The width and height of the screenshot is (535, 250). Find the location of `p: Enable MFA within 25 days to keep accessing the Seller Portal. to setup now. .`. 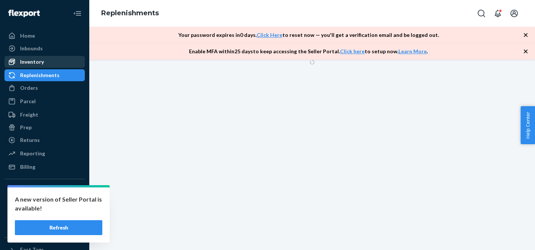

p: Enable MFA within 25 days to keep accessing the Seller Portal. to setup now. . is located at coordinates (308, 51).